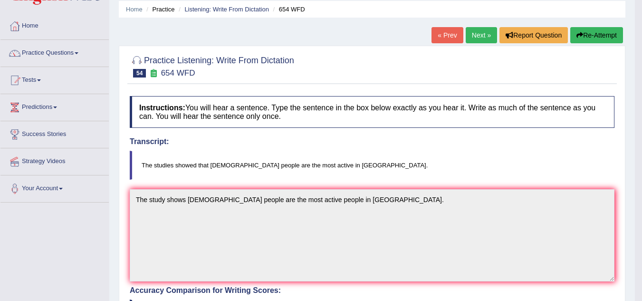  I want to click on h2: Practice Listening: Write From Dictation, so click(212, 66).